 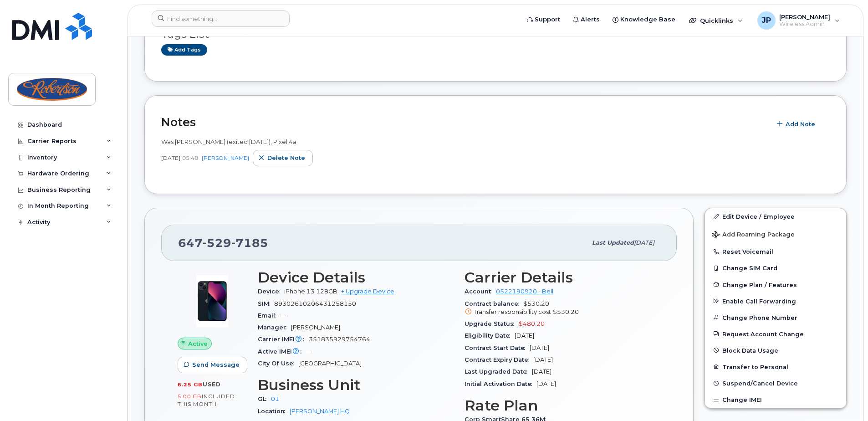 What do you see at coordinates (758, 301) in the screenshot?
I see `span: Enable Call Forwarding` at bounding box center [758, 301].